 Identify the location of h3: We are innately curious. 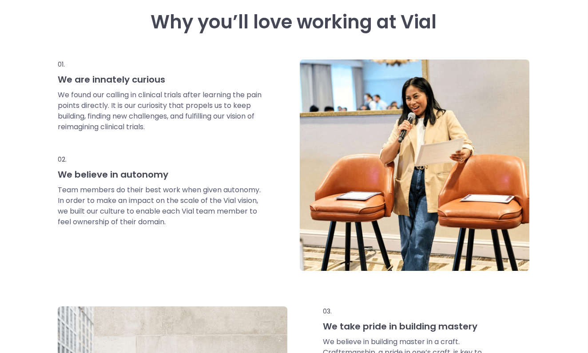
(160, 80).